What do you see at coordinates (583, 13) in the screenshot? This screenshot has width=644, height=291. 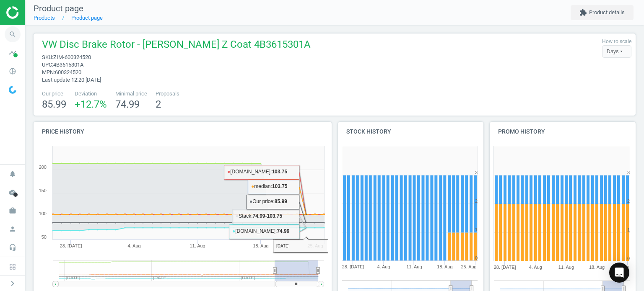 I see `i: extension` at bounding box center [583, 13].